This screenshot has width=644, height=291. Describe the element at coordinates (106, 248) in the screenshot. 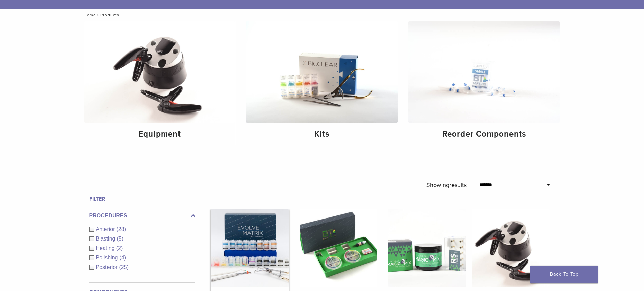

I see `span: Heating` at that location.